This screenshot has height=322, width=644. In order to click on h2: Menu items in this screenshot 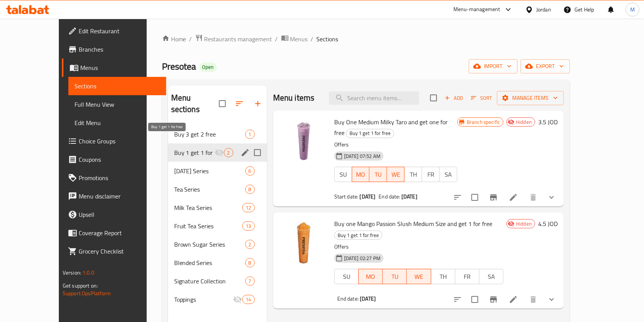, I will do `click(294, 98)`.